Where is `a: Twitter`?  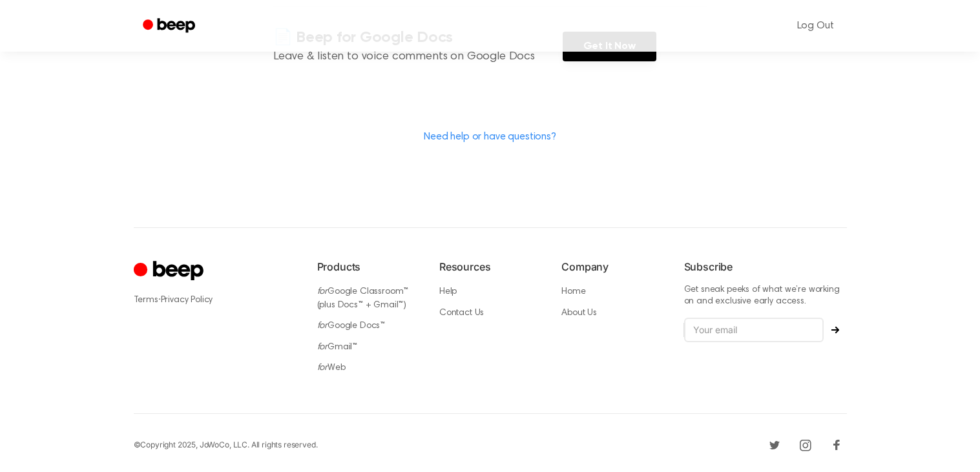 a: Twitter is located at coordinates (775, 445).